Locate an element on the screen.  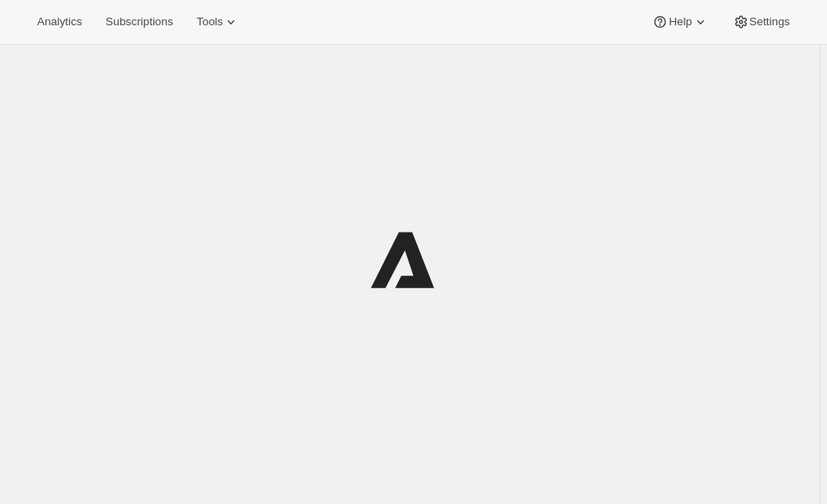
span: Help is located at coordinates (680, 22).